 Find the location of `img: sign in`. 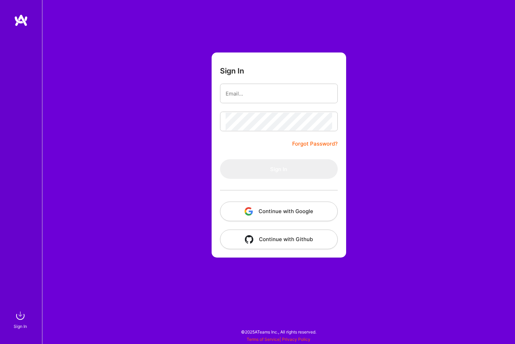

img: sign in is located at coordinates (20, 316).